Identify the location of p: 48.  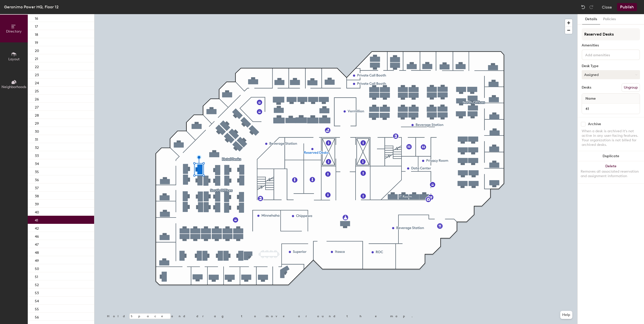
(37, 252).